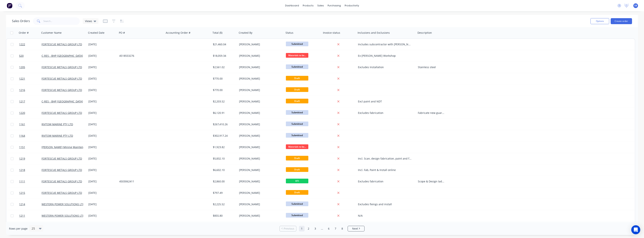 The height and width of the screenshot is (238, 644). Describe the element at coordinates (635, 6) in the screenshot. I see `span: SB` at that location.